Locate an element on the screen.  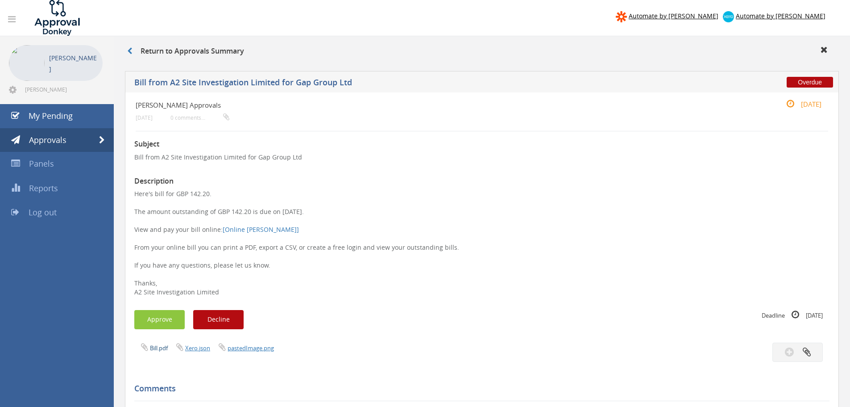
span: Approvals is located at coordinates (48, 140).